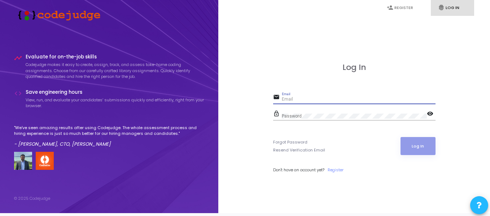 Image resolution: width=490 pixels, height=216 pixels. What do you see at coordinates (431, 114) in the screenshot?
I see `mat-icon: visibility` at bounding box center [431, 114].